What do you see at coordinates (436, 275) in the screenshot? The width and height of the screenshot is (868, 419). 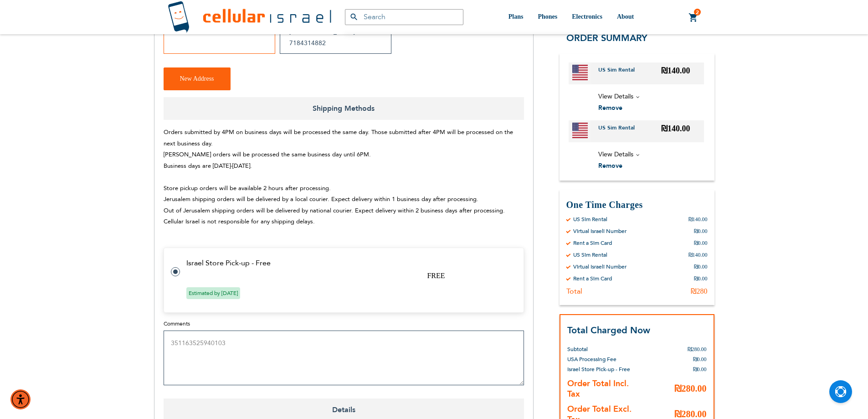 I see `span: FREE` at bounding box center [436, 275].